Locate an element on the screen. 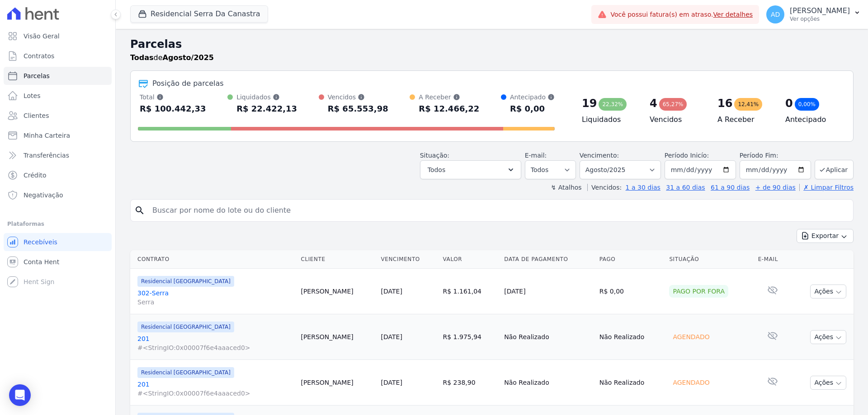 Image resolution: width=868 pixels, height=415 pixels. div: 0,00% is located at coordinates (807, 104).